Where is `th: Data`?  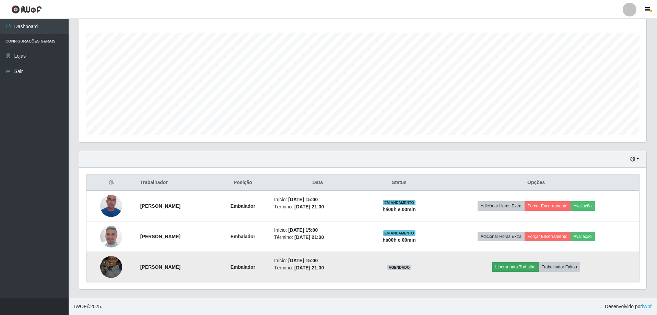 th: Data is located at coordinates (318, 183).